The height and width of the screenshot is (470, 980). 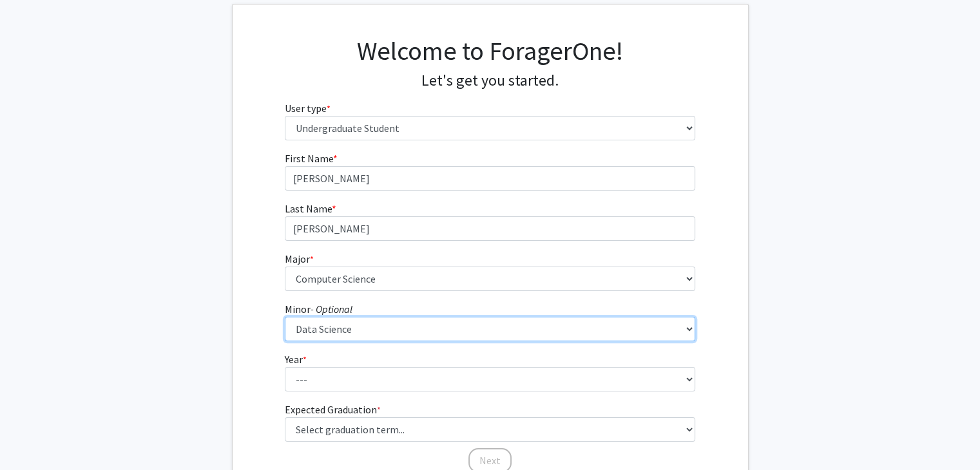 What do you see at coordinates (333, 410) in the screenshot?
I see `label: Expected Graduation` at bounding box center [333, 410].